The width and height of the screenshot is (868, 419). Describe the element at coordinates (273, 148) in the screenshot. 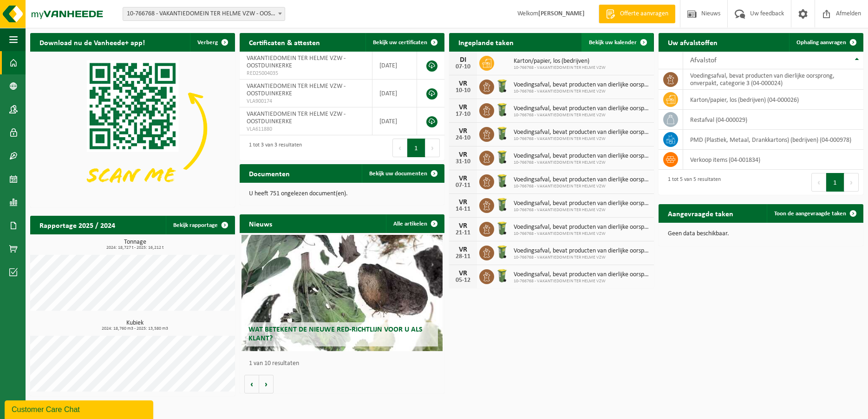

I see `div: 1 tot 3 van 3 resultaten` at that location.